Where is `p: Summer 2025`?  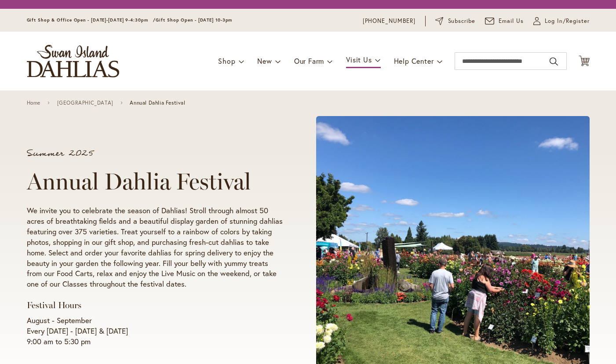
p: Summer 2025 is located at coordinates (155, 153).